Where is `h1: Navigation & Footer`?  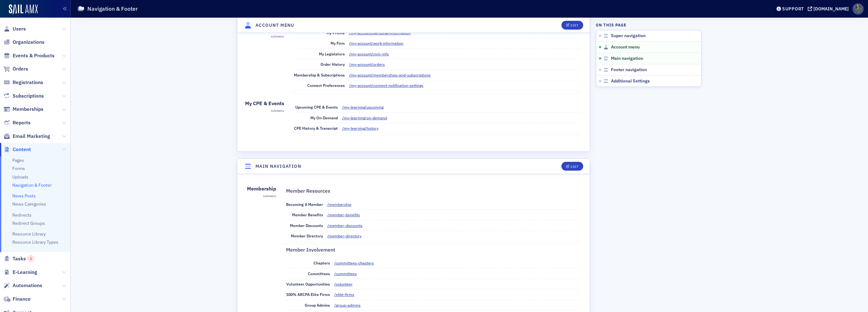
h1: Navigation & Footer is located at coordinates (113, 9).